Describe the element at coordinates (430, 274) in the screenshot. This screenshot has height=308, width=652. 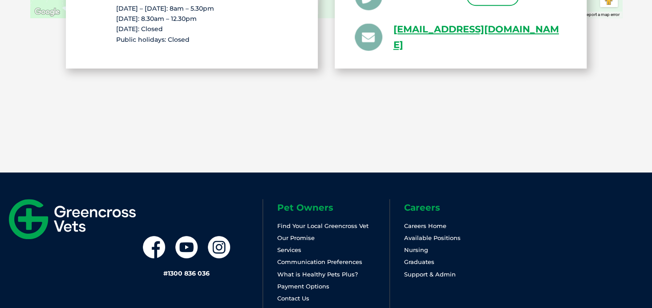
I see `a: Support & Admin` at that location.